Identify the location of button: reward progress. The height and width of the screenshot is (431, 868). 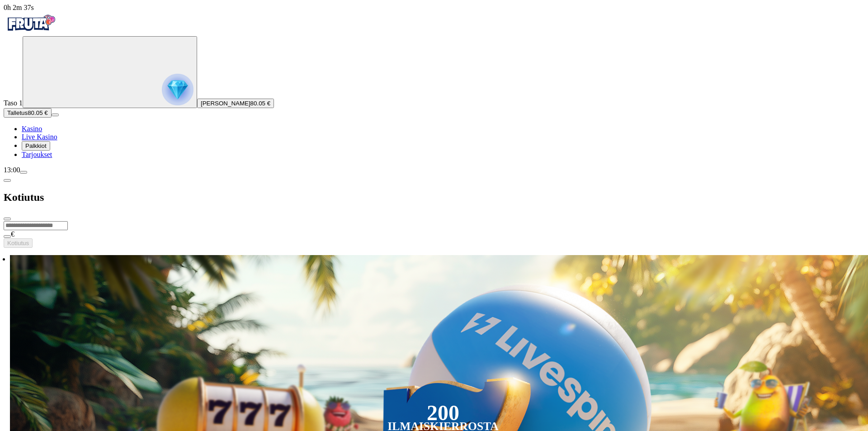
(110, 72).